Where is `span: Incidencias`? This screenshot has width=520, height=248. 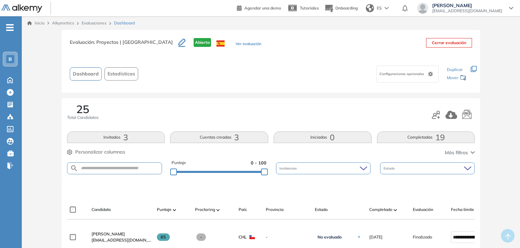 span: Incidencias is located at coordinates (288, 168).